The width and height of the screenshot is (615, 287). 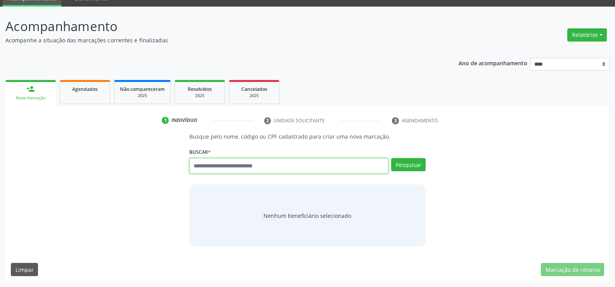 What do you see at coordinates (493, 63) in the screenshot?
I see `p: Ano de acompanhamento` at bounding box center [493, 63].